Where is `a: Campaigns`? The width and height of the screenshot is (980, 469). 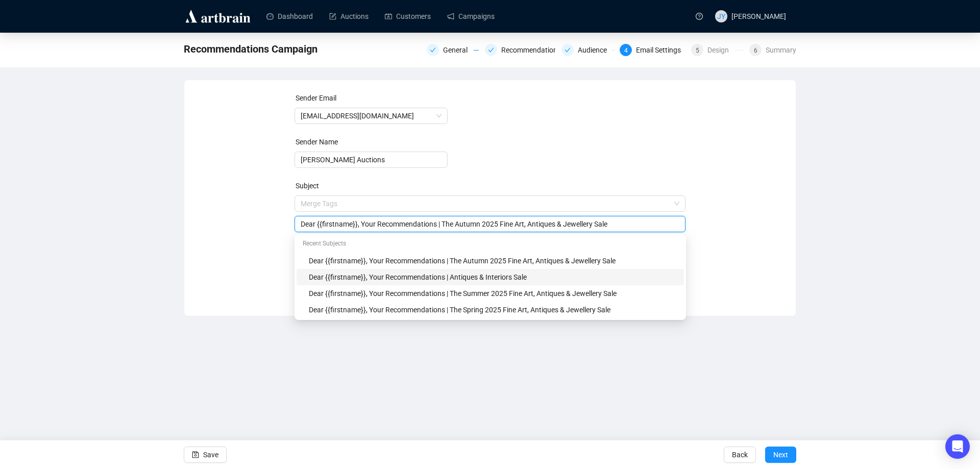
a: Campaigns is located at coordinates (471, 16).